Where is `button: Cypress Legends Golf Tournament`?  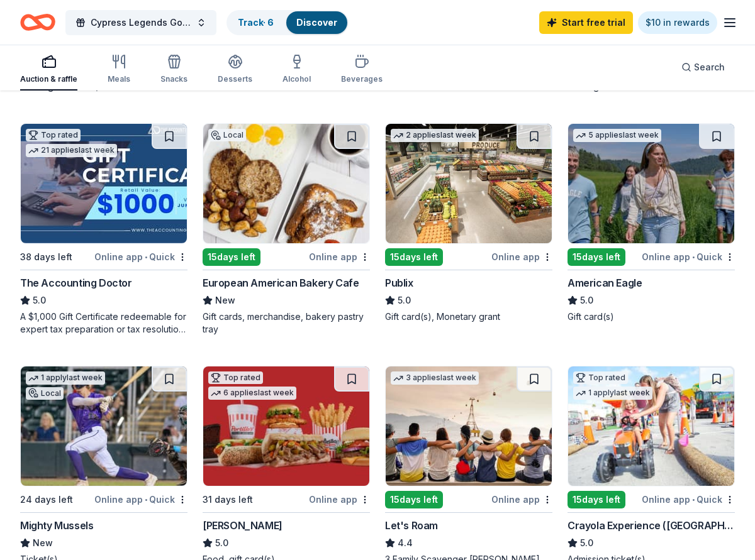 button: Cypress Legends Golf Tournament is located at coordinates (141, 22).